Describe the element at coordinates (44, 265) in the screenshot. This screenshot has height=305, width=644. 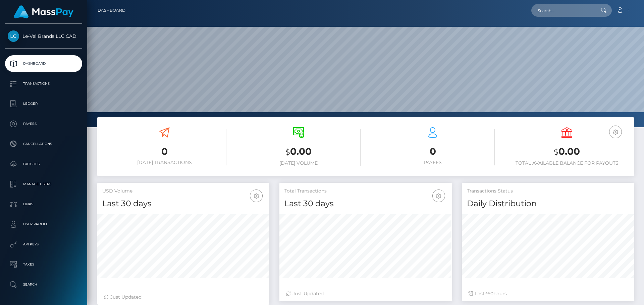
I see `a: Taxes` at that location.